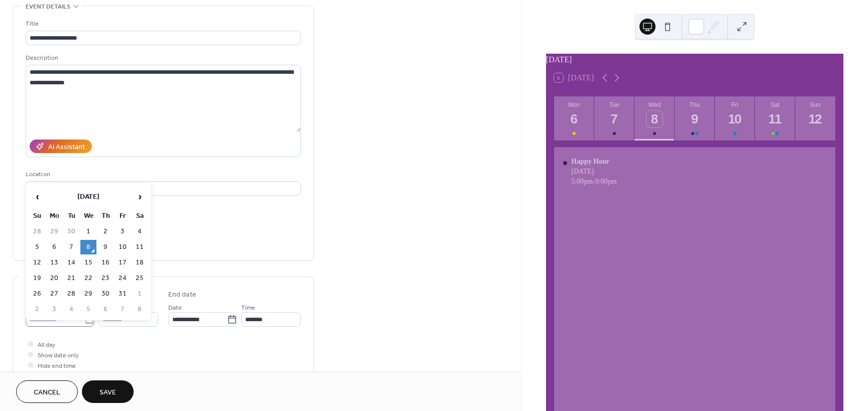  What do you see at coordinates (47, 392) in the screenshot?
I see `a: Cancel` at bounding box center [47, 392].